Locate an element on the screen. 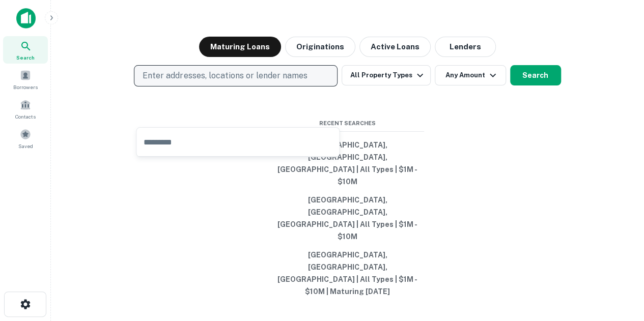 Image resolution: width=644 pixels, height=321 pixels. button: All Property Types is located at coordinates (386, 75).